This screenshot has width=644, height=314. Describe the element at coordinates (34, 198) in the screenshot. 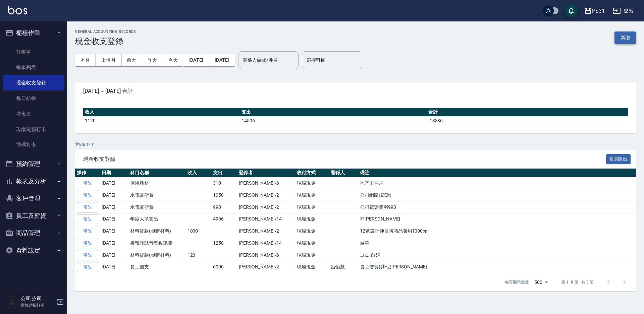

I see `button: 客戶管理` at that location.